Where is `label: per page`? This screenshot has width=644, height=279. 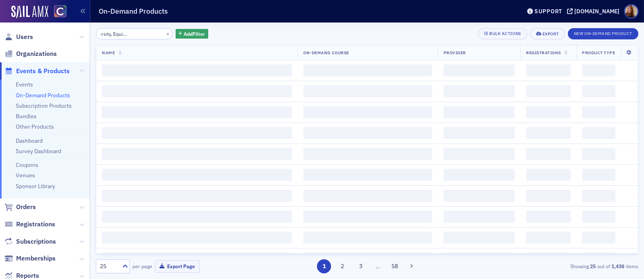
label: per page is located at coordinates (142, 266).